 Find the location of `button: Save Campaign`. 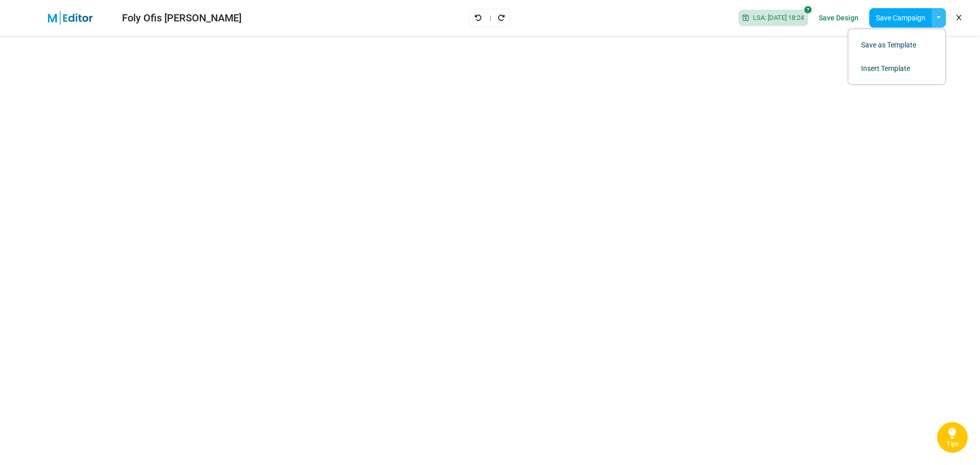

button: Save Campaign is located at coordinates (901, 18).